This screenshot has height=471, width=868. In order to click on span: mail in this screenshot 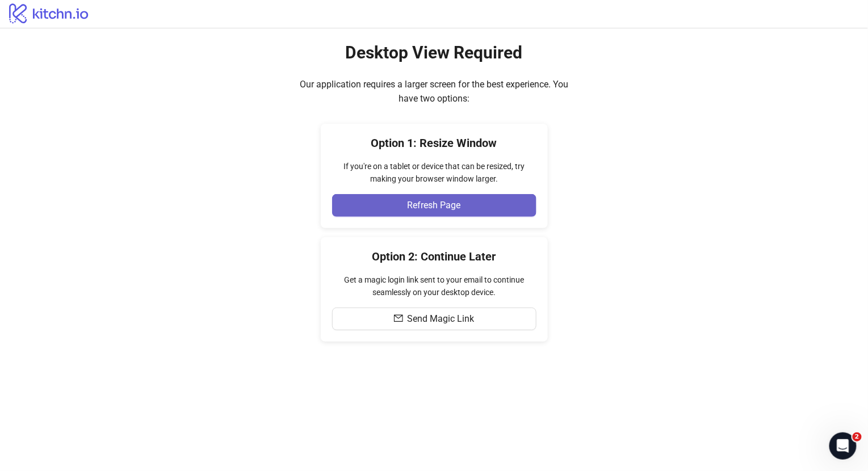, I will do `click(399, 318)`.